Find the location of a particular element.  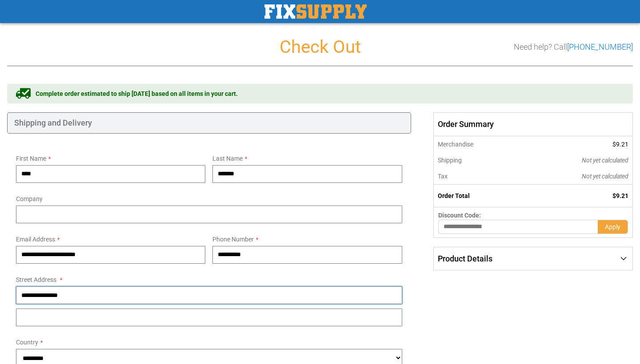

span: Order Summary is located at coordinates (533, 124).